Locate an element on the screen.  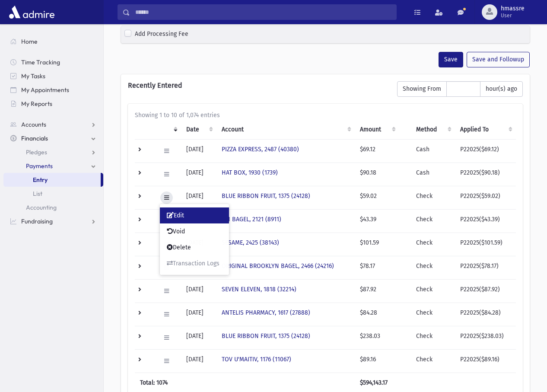
td: P22025($69.12) is located at coordinates (485, 151).